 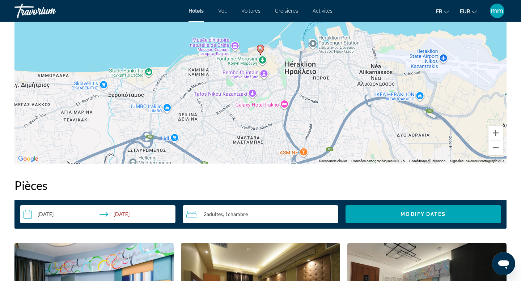 What do you see at coordinates (260, 214) in the screenshot?
I see `button: Travelers: 2 adults, 0 children` at bounding box center [260, 214].